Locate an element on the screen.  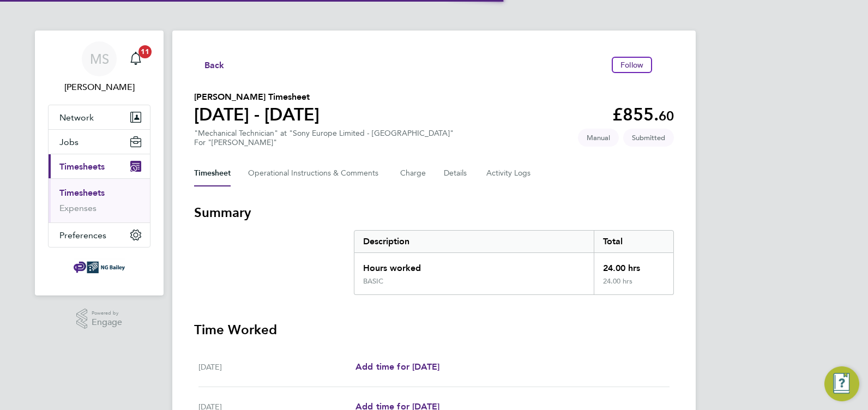
button: Timesheets is located at coordinates (99, 166).